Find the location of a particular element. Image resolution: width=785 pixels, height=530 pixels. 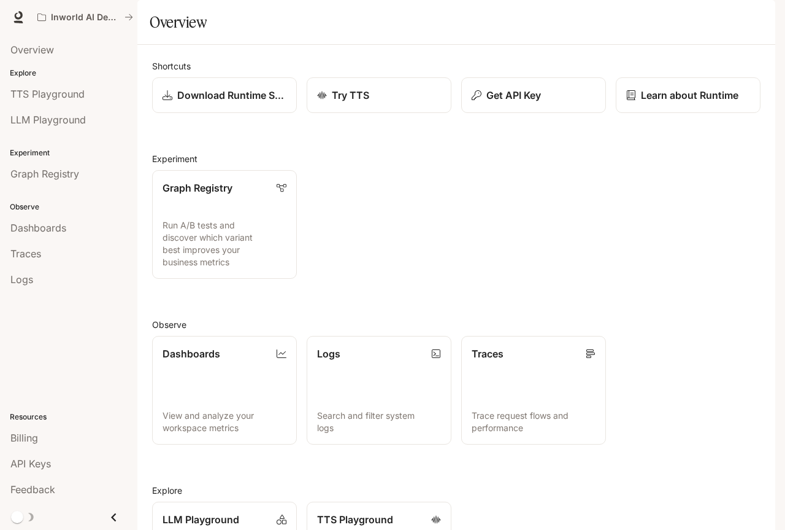

p: Graph Registry is located at coordinates (198, 188).